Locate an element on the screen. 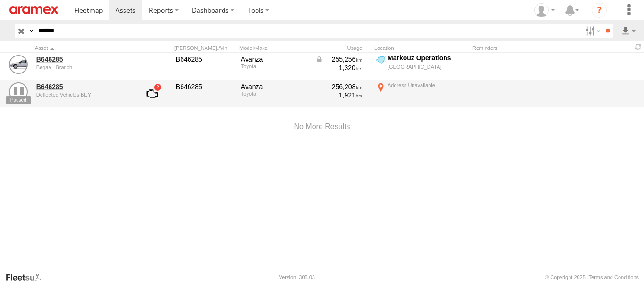  a: Visit our Website is located at coordinates (27, 278).